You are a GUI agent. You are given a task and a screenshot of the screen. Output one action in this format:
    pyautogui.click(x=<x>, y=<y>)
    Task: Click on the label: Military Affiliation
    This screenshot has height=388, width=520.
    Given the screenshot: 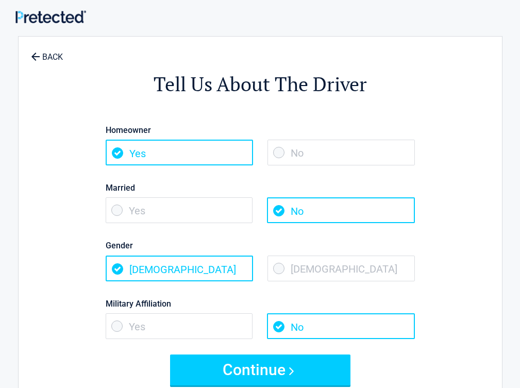 What is the action you would take?
    pyautogui.click(x=260, y=303)
    